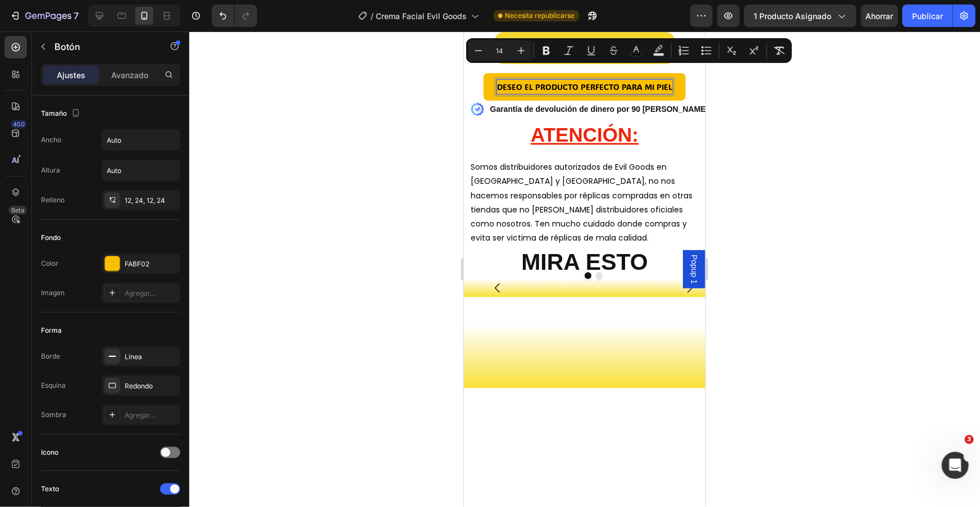 Image resolution: width=980 pixels, height=507 pixels. Describe the element at coordinates (51, 139) in the screenshot. I see `font: Ancho` at that location.